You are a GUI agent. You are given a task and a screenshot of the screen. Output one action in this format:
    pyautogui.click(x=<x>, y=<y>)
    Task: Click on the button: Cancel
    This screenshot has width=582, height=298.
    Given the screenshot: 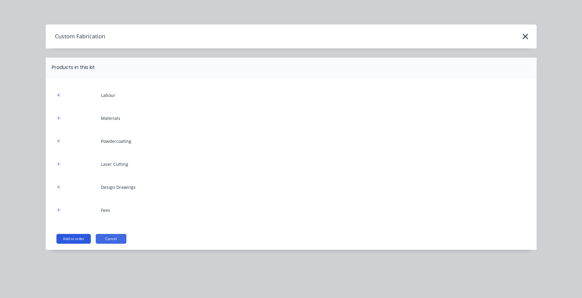 What is the action you would take?
    pyautogui.click(x=111, y=239)
    